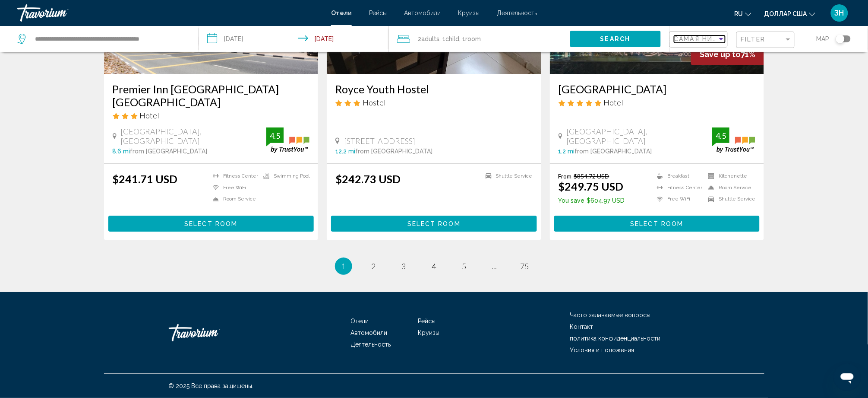 This screenshot has height=398, width=868. I want to click on h3: Royce Youth Hostel, so click(434, 89).